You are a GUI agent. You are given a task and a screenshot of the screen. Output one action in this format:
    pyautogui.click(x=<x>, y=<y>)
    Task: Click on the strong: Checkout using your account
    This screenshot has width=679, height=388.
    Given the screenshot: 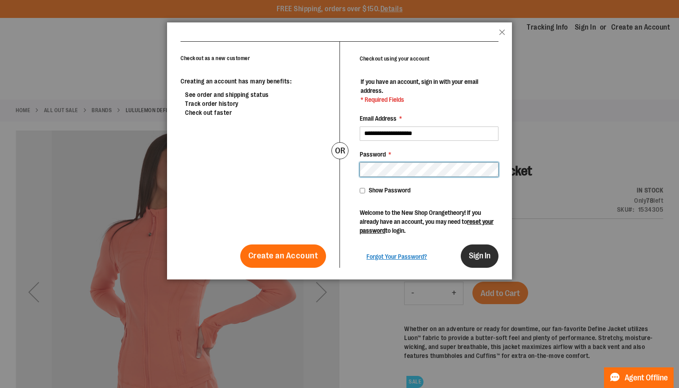 What is the action you would take?
    pyautogui.click(x=395, y=59)
    